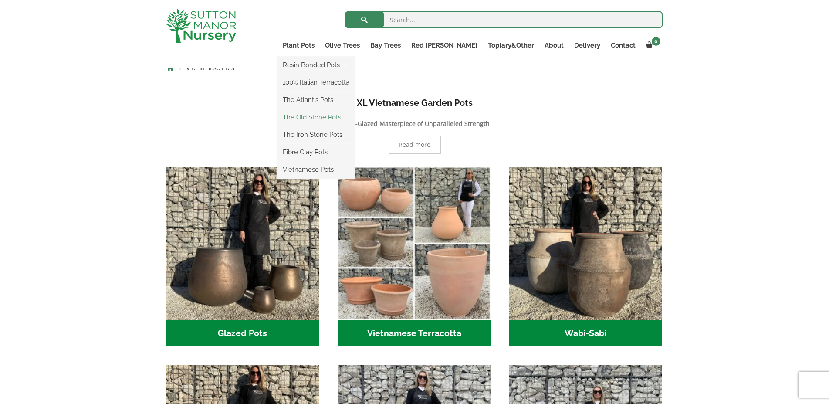 This screenshot has height=404, width=829. Describe the element at coordinates (316, 135) in the screenshot. I see `a: The Iron Stone Pots` at that location.